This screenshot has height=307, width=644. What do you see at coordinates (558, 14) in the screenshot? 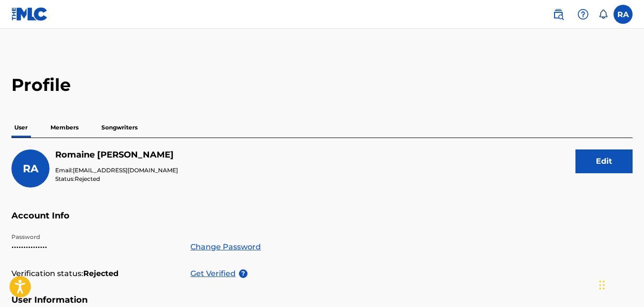
I see `a: Public Search` at bounding box center [558, 14].